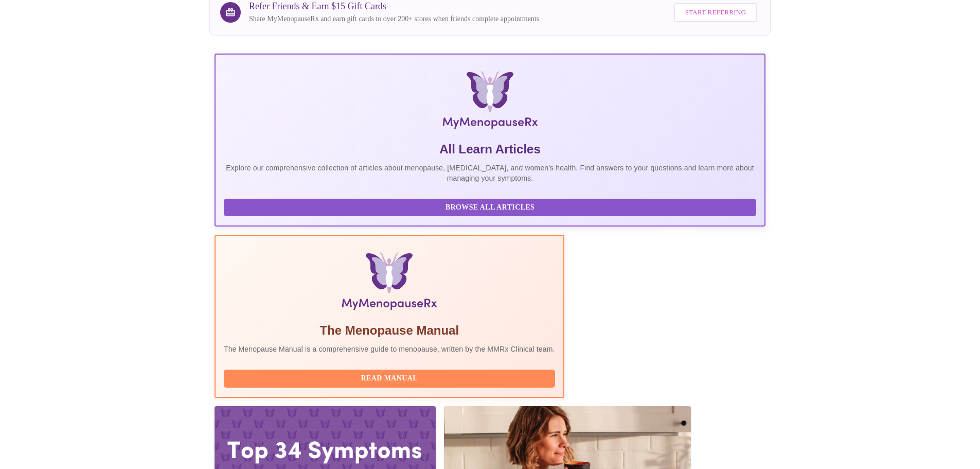 The width and height of the screenshot is (980, 469). What do you see at coordinates (490, 208) in the screenshot?
I see `span: Browse All Articles` at bounding box center [490, 208].